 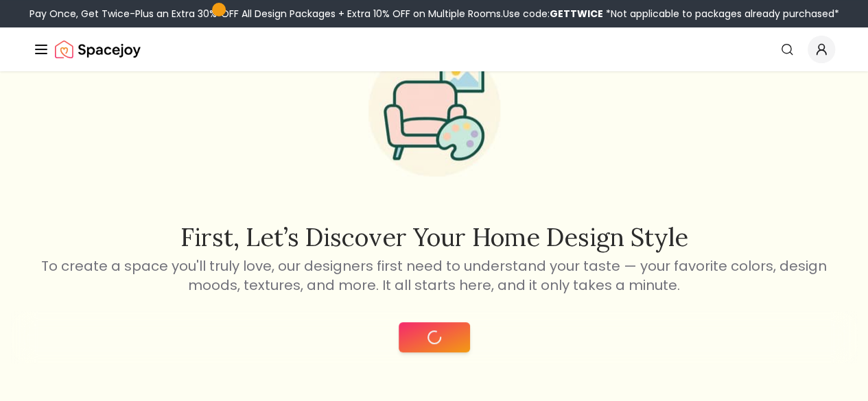 What do you see at coordinates (97, 49) in the screenshot?
I see `img: Spacejoy Logo` at bounding box center [97, 49].